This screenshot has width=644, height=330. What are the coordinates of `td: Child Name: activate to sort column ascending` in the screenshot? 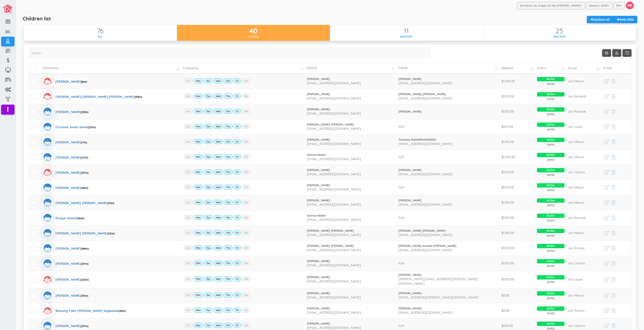 It's located at (110, 68).